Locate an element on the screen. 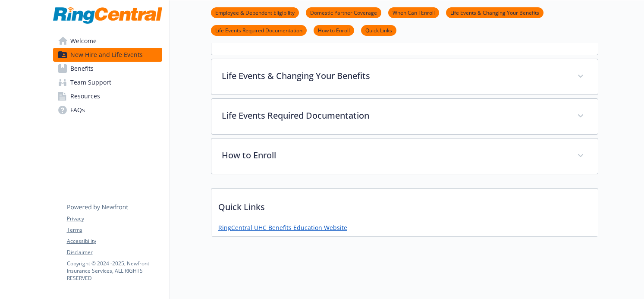 The width and height of the screenshot is (644, 299). span: Team Support is located at coordinates (91, 82).